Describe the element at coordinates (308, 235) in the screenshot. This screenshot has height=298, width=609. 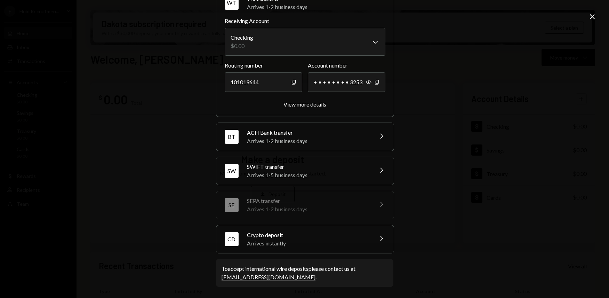
I see `div: Crypto deposit` at that location.